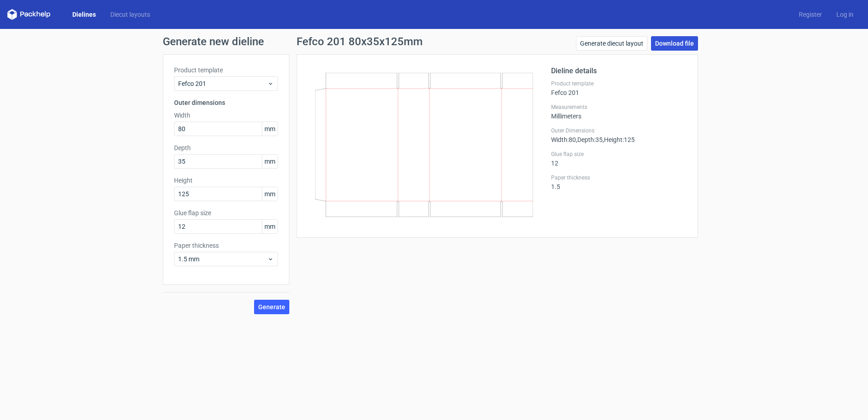  I want to click on div: 1.5, so click(619, 182).